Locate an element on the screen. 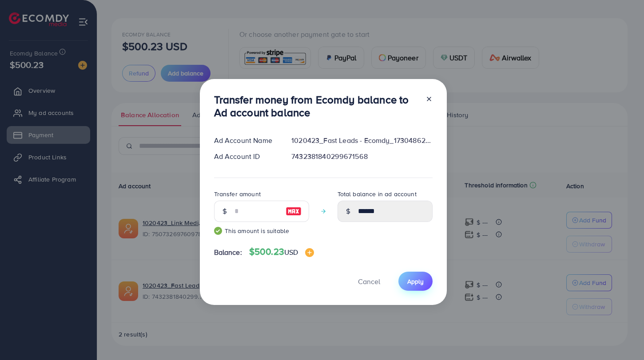  img: guide is located at coordinates (218, 231).